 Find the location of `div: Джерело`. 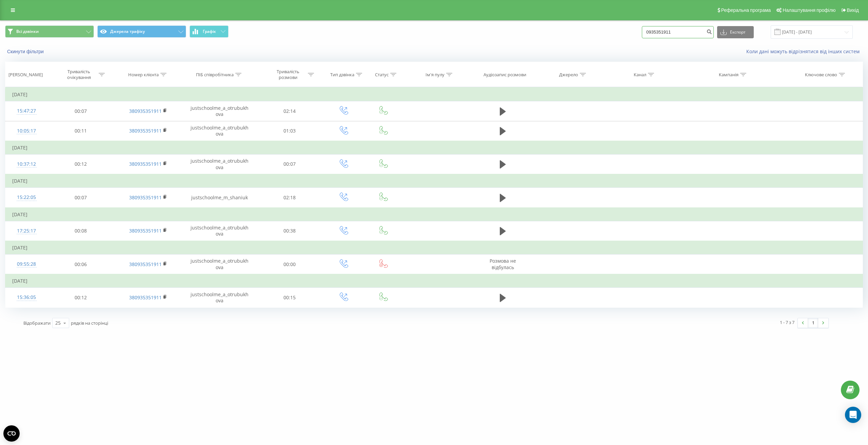

div: Джерело is located at coordinates (569, 75).